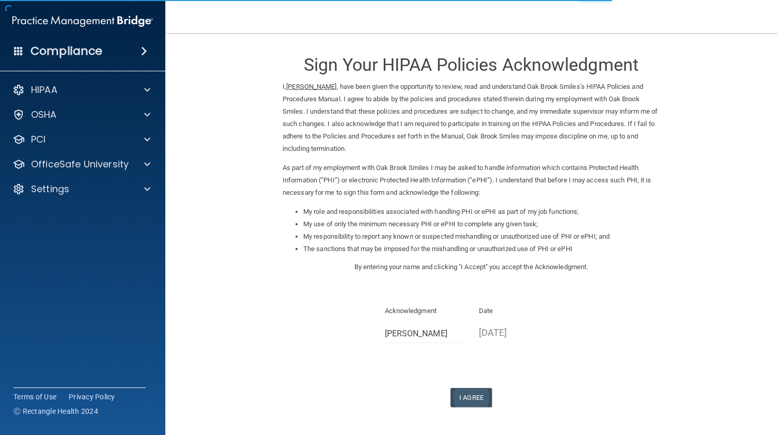 Image resolution: width=777 pixels, height=435 pixels. Describe the element at coordinates (92, 397) in the screenshot. I see `a: Privacy Policy` at that location.